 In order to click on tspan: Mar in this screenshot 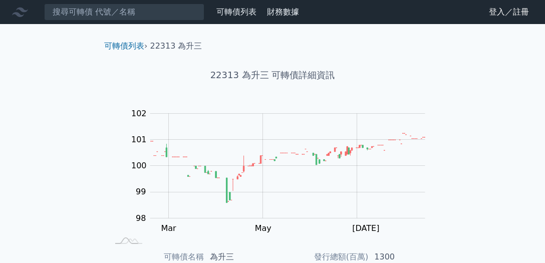, I will do `click(169, 228)`.